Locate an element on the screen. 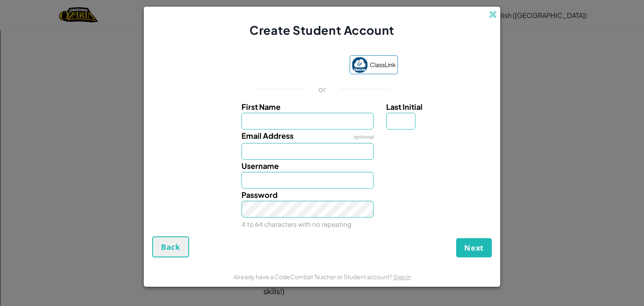 The width and height of the screenshot is (644, 306). span: optional is located at coordinates (363, 137).